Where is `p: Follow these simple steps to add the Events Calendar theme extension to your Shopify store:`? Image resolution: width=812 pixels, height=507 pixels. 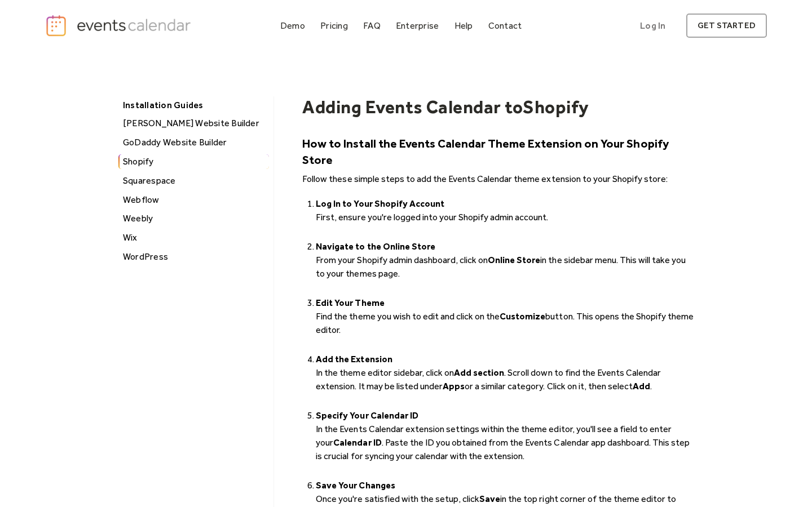 p: Follow these simple steps to add the Events Calendar theme extension to your Shopify store: is located at coordinates (499, 179).